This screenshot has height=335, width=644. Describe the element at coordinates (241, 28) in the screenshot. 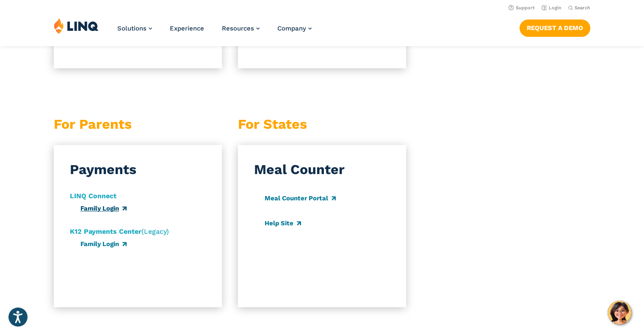

I see `a: Resources` at that location.